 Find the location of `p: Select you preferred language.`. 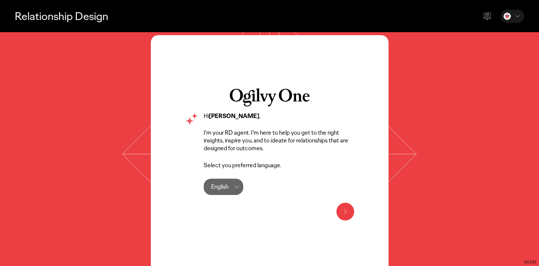

p: Select you preferred language. is located at coordinates (279, 165).